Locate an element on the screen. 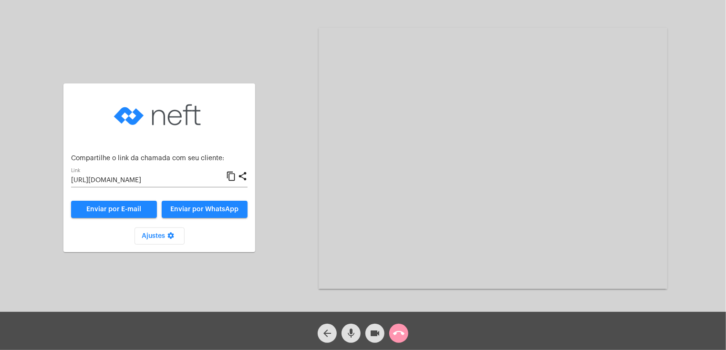  mat-icon: mic is located at coordinates (351, 333).